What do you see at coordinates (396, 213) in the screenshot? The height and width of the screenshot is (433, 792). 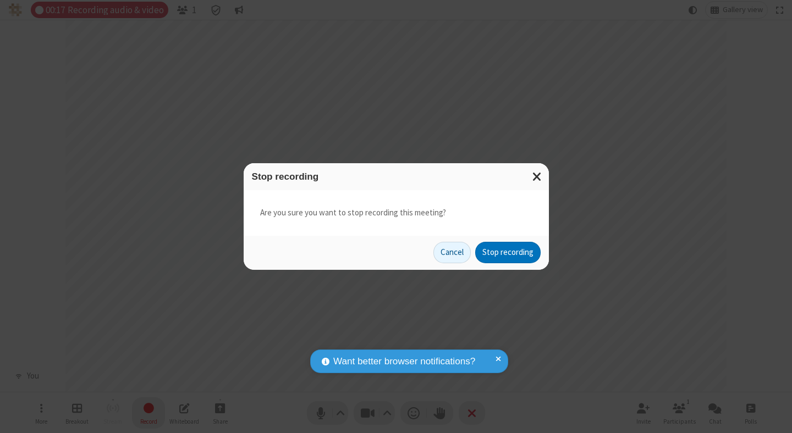 I see `div: Are you sure you want to stop recording this meeting?` at bounding box center [396, 213].